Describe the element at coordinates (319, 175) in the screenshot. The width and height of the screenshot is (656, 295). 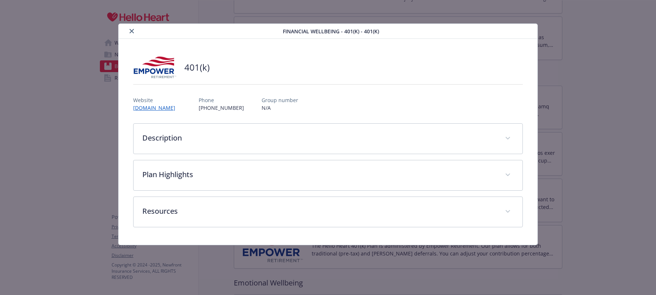
I see `p: Plan Highlights` at that location.